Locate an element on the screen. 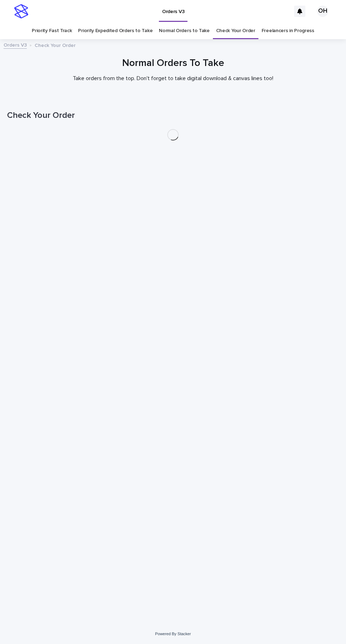 Image resolution: width=346 pixels, height=644 pixels. a: Powered By Stacker is located at coordinates (173, 633).